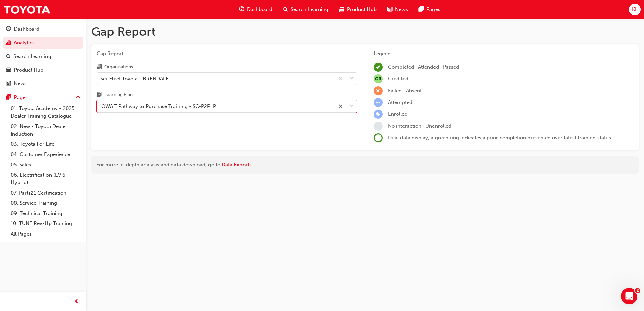  I want to click on a: Dashboard, so click(43, 29).